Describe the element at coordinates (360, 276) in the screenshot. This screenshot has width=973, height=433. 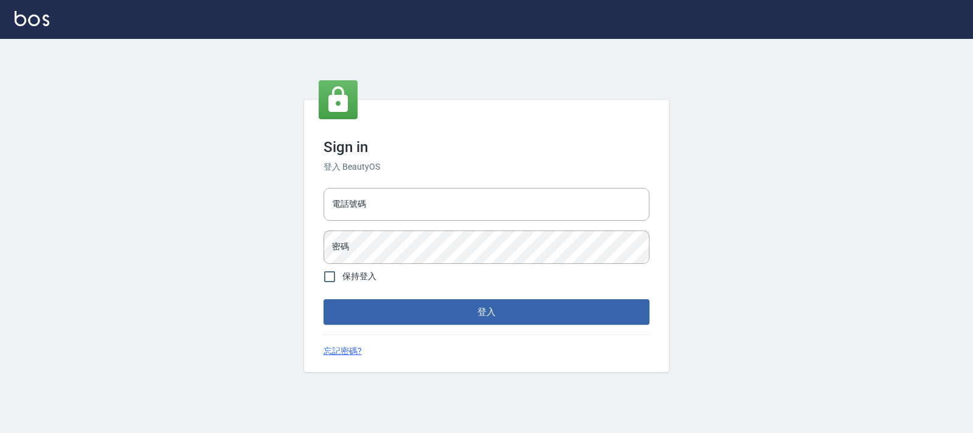
I see `span: 保持登入` at that location.